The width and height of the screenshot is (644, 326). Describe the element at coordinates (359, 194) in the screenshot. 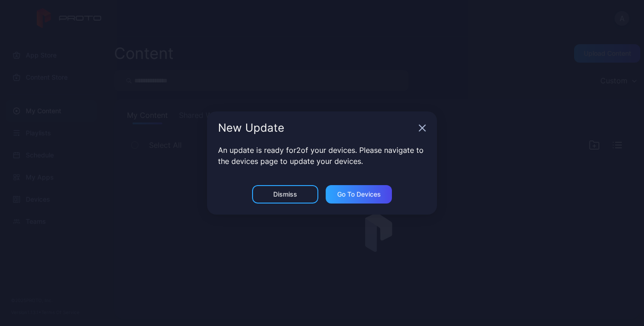

I see `button: Go to devices` at that location.